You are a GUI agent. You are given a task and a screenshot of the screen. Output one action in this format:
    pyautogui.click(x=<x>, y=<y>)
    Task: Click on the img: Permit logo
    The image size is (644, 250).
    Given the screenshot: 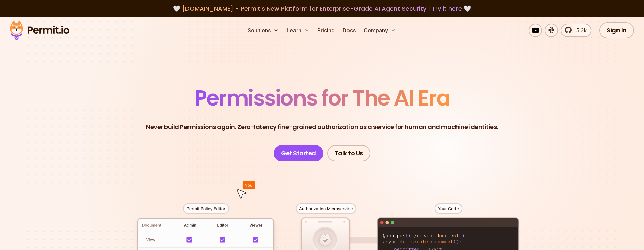 What is the action you would take?
    pyautogui.click(x=40, y=30)
    